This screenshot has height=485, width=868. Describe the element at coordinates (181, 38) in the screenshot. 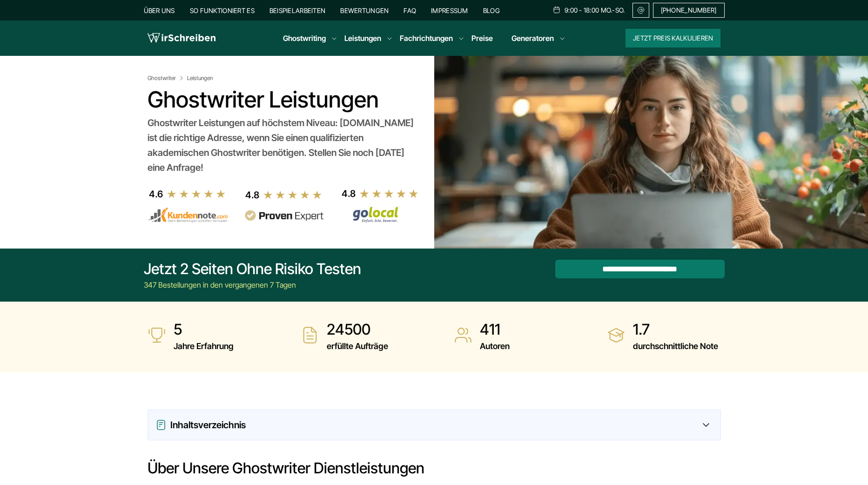

I see `img: logo wirschreiben` at that location.